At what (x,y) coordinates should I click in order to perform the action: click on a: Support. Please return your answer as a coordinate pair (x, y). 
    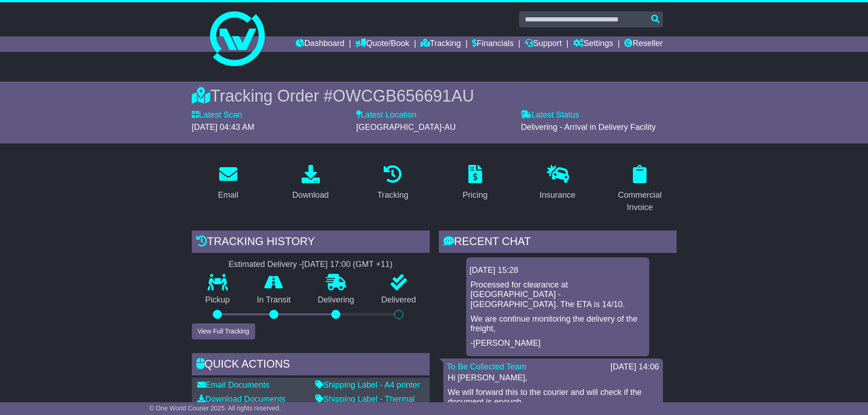
    Looking at the image, I should click on (543, 44).